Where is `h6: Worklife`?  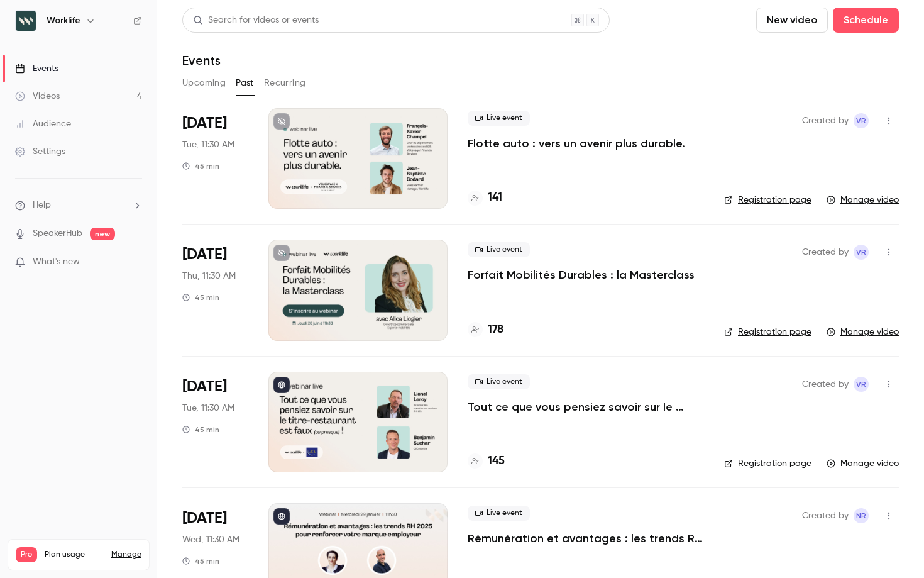
h6: Worklife is located at coordinates (64, 21).